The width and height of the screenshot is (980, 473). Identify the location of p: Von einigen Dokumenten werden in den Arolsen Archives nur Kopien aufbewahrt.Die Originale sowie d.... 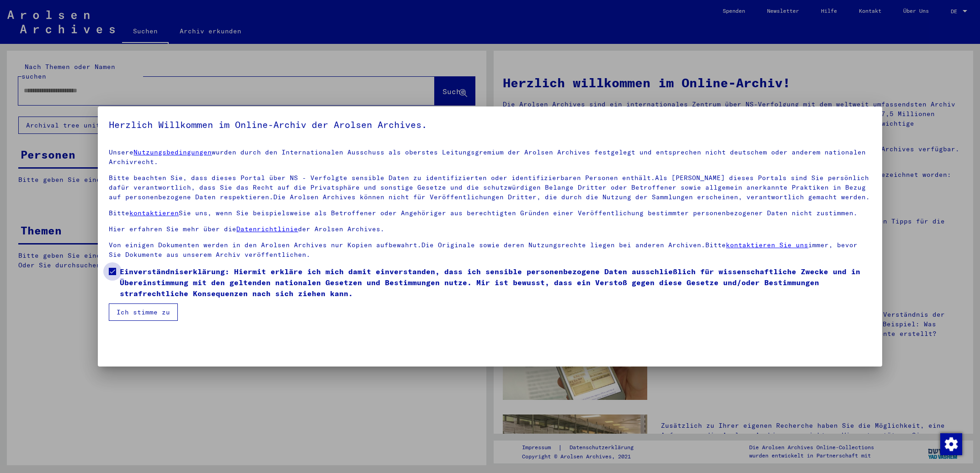
(489, 250).